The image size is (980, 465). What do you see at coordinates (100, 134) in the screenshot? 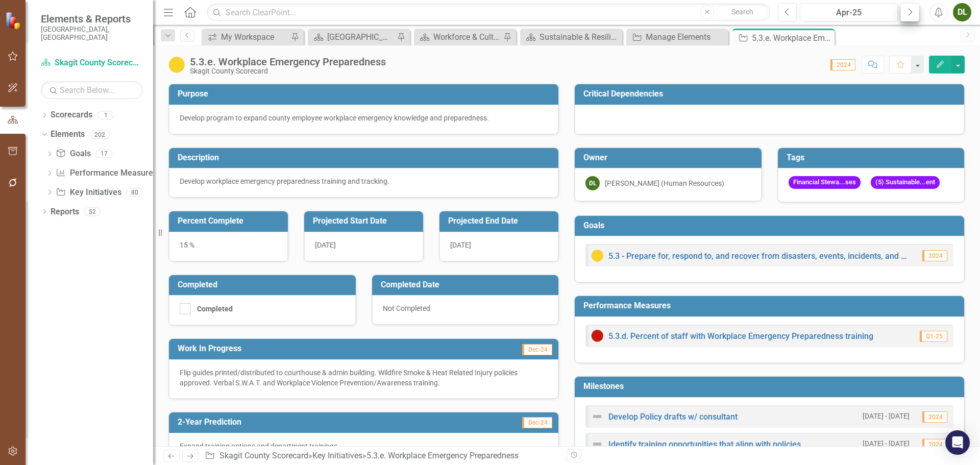
I see `div: 202` at bounding box center [100, 134].